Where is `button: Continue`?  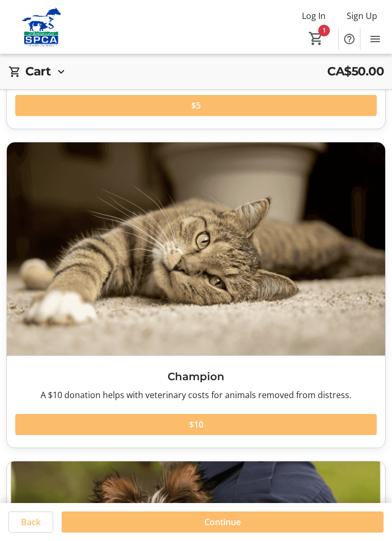 button: Continue is located at coordinates (222, 522).